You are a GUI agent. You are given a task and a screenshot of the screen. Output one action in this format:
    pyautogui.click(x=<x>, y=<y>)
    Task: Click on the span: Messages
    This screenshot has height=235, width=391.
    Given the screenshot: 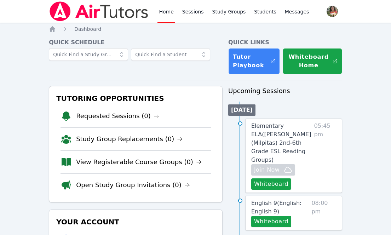 What is the action you would take?
    pyautogui.click(x=297, y=12)
    